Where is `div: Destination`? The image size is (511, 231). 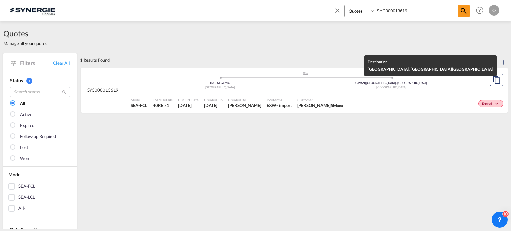 div: Destination is located at coordinates (431, 62).